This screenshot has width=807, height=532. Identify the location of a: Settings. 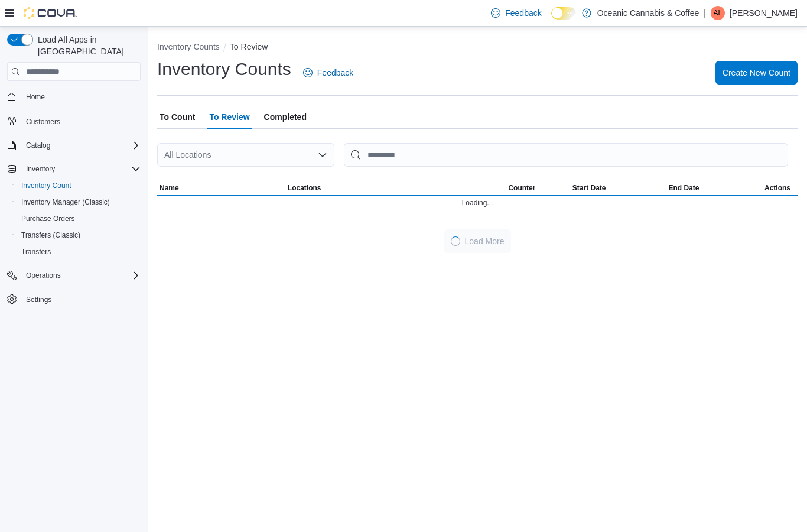
(38, 299).